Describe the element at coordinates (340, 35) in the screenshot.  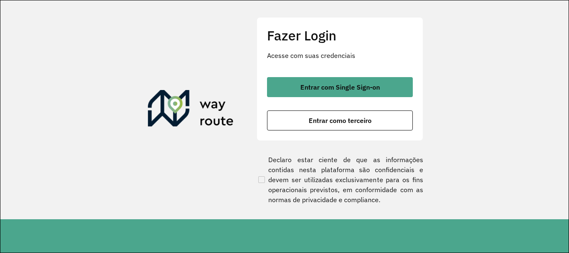
I see `h2: Fazer Login` at that location.